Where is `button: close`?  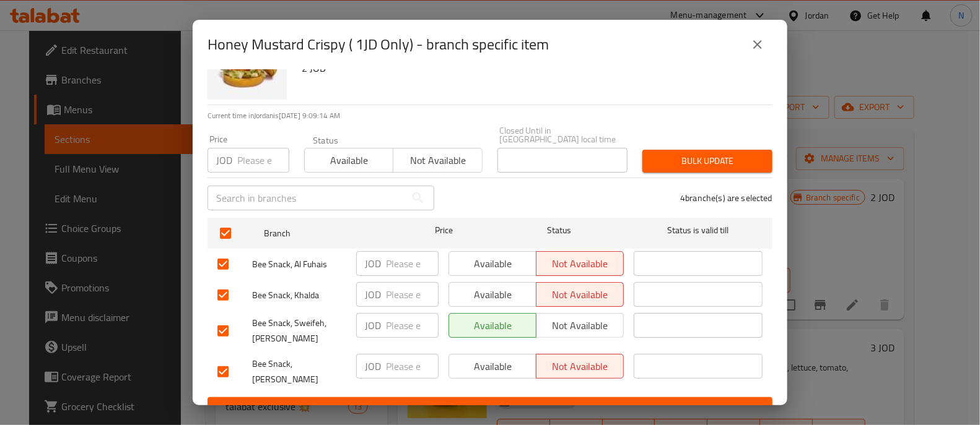 button: close is located at coordinates (757, 44).